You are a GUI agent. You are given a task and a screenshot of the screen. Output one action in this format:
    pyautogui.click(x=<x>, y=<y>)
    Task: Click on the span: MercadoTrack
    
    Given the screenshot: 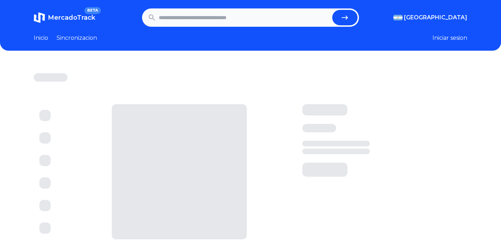 What is the action you would take?
    pyautogui.click(x=71, y=18)
    